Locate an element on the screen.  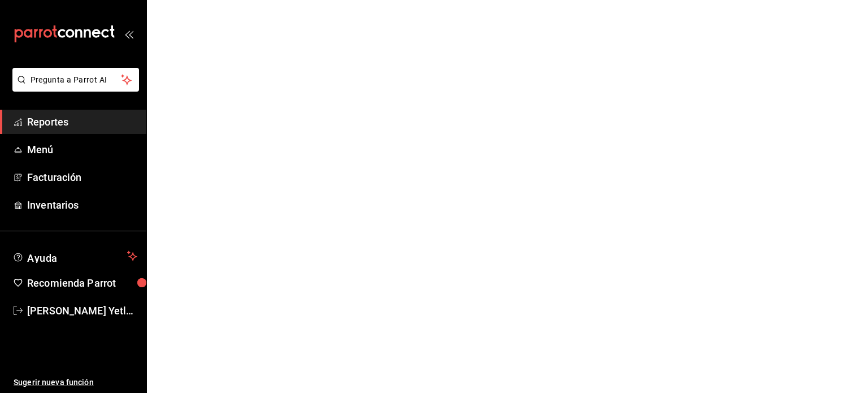
span: Ayuda is located at coordinates (74, 256).